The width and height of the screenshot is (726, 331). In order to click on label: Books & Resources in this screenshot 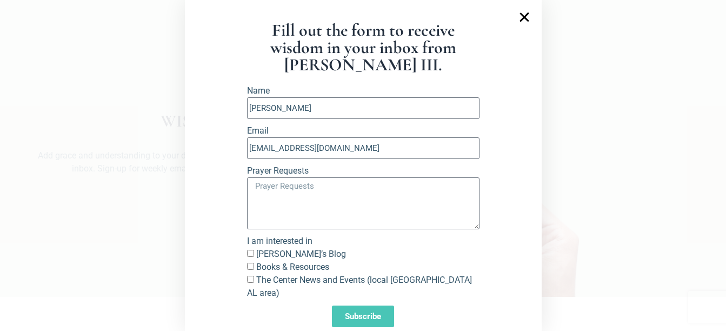, I will do `click(293, 267)`.